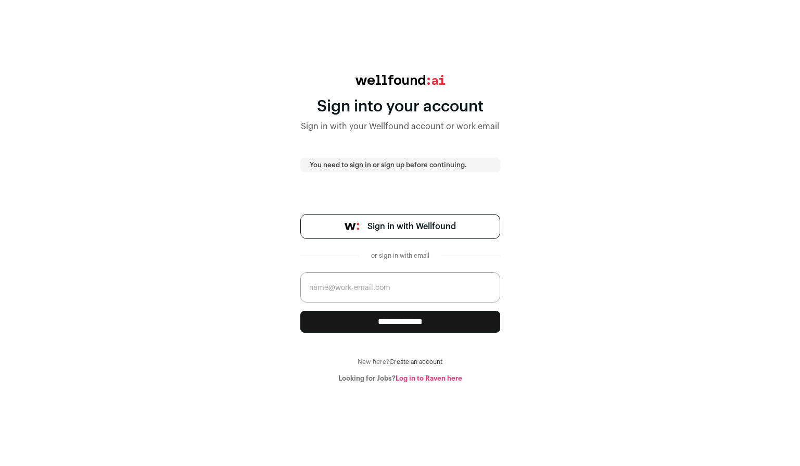 The image size is (800, 466). What do you see at coordinates (400, 362) in the screenshot?
I see `div: New here?` at bounding box center [400, 362].